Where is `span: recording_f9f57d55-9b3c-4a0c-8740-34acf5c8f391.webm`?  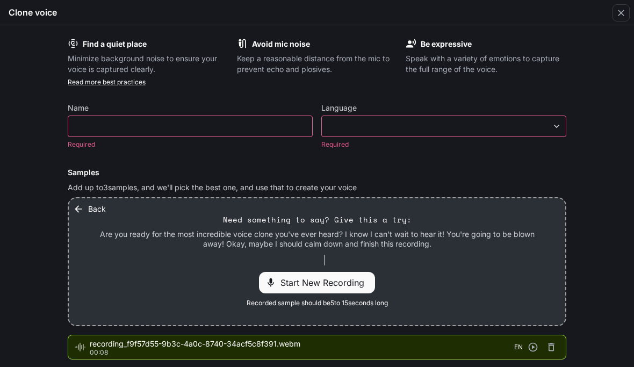 span: recording_f9f57d55-9b3c-4a0c-8740-34acf5c8f391.webm is located at coordinates (302, 344).